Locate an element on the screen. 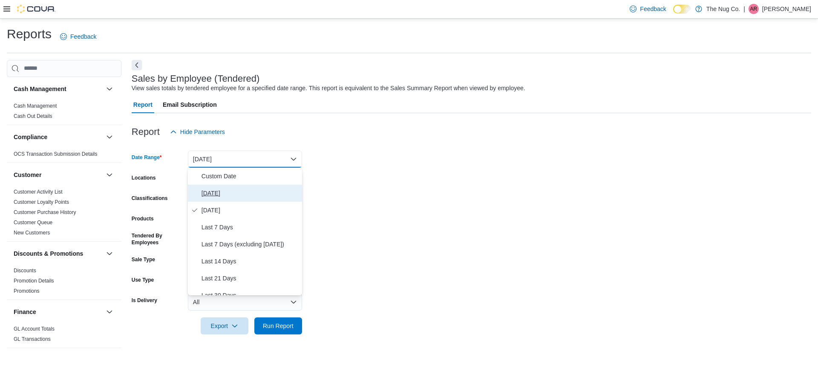 This screenshot has height=374, width=818. button: Next is located at coordinates (137, 65).